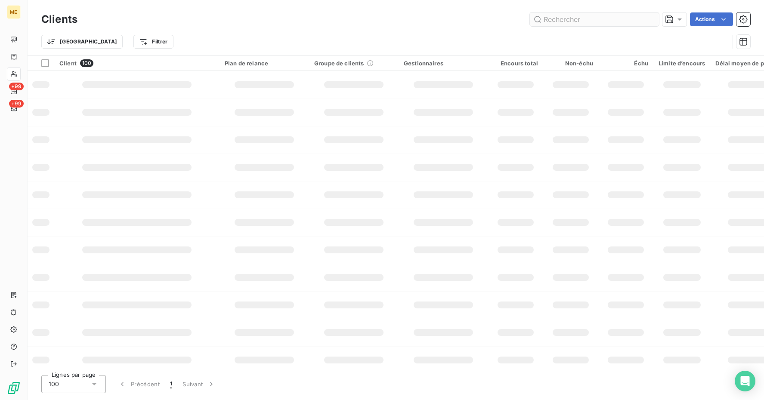 This screenshot has height=400, width=764. Describe the element at coordinates (171, 385) in the screenshot. I see `button: 1` at that location.